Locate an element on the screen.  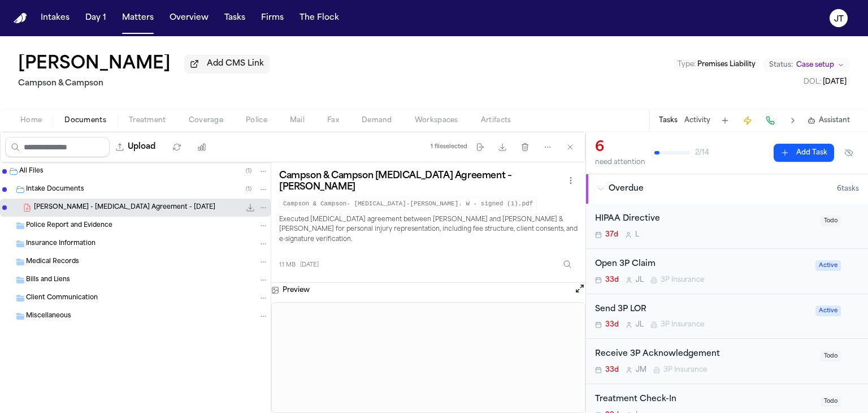
div: HIPAA Directive is located at coordinates (704, 219).